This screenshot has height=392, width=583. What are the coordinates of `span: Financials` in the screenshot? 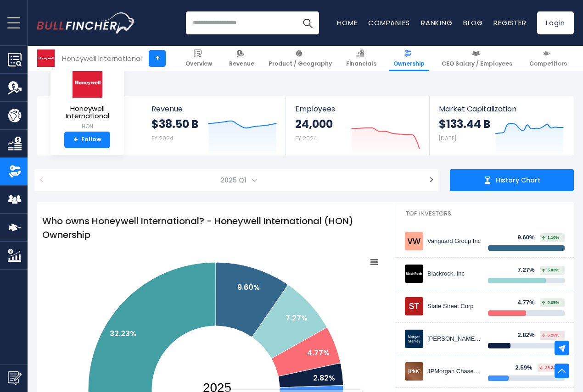 It's located at (362, 64).